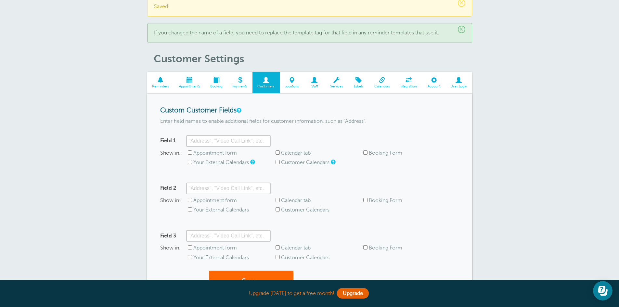 The image size is (619, 307). What do you see at coordinates (239, 110) in the screenshot?
I see `a: Custom fields allow you to create additional Customer fields. For example, you could create an Ad...` at bounding box center [239, 110].